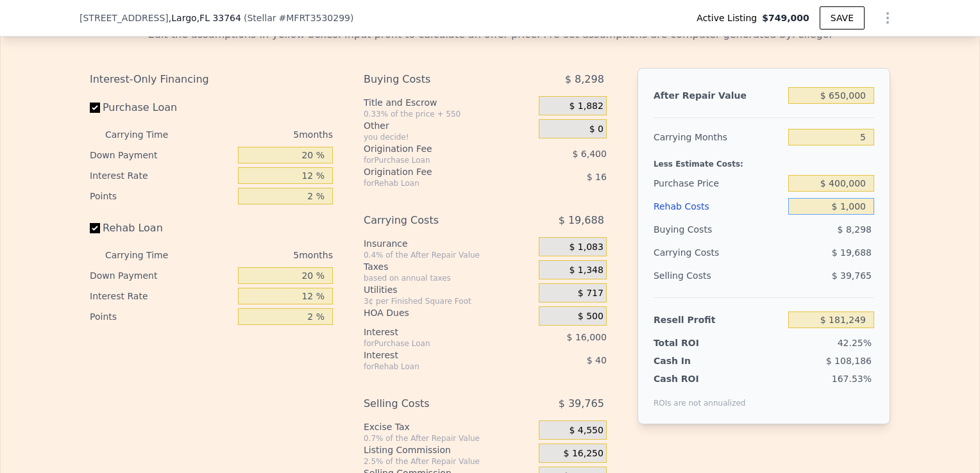  What do you see at coordinates (219, 18) in the screenshot?
I see `span: , FL 33764` at bounding box center [219, 18].